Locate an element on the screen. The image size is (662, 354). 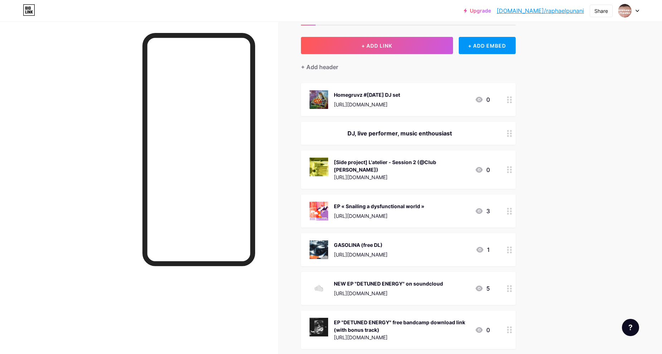
div: + ADD EMBED is located at coordinates (487, 45).